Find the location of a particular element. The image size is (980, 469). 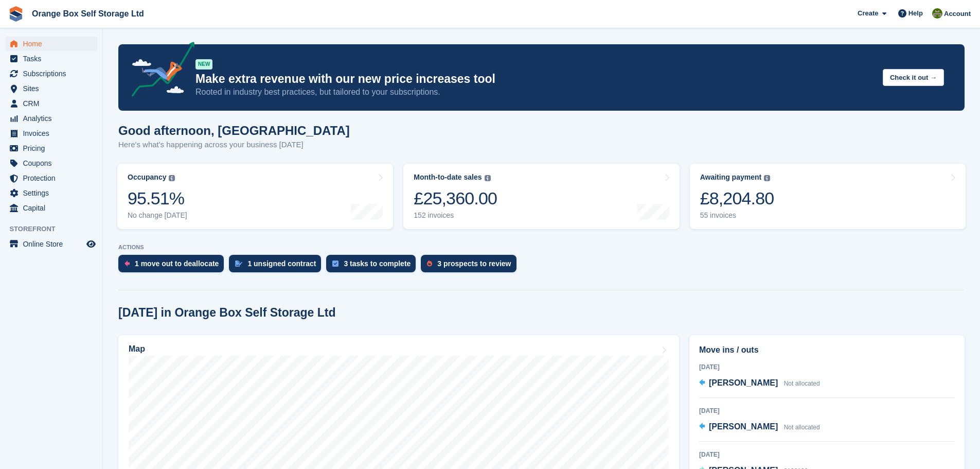

span: Online Store is located at coordinates (54, 244).